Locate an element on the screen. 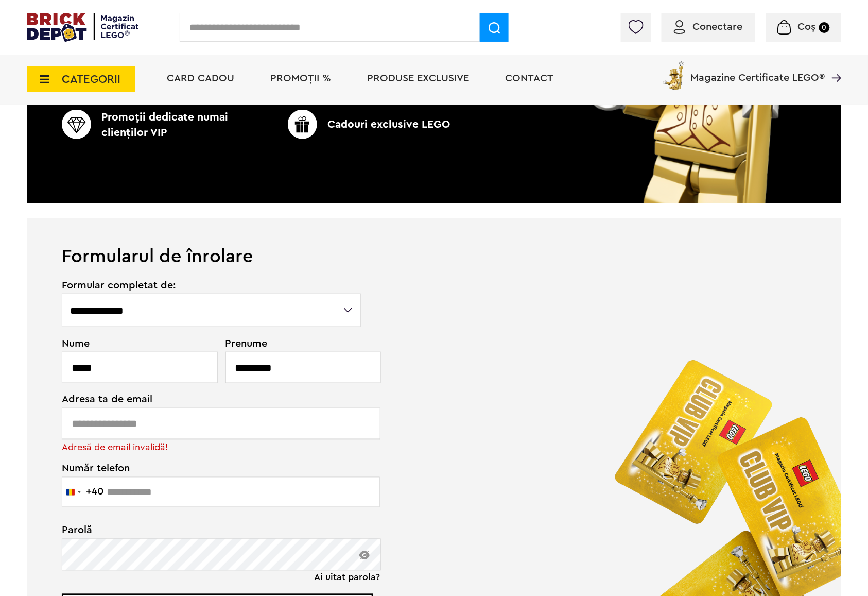 The image size is (868, 596). small: 0 is located at coordinates (824, 27).